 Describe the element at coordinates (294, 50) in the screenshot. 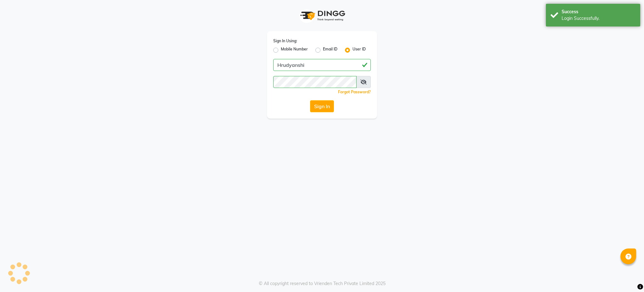

I see `label: Mobile Number` at that location.